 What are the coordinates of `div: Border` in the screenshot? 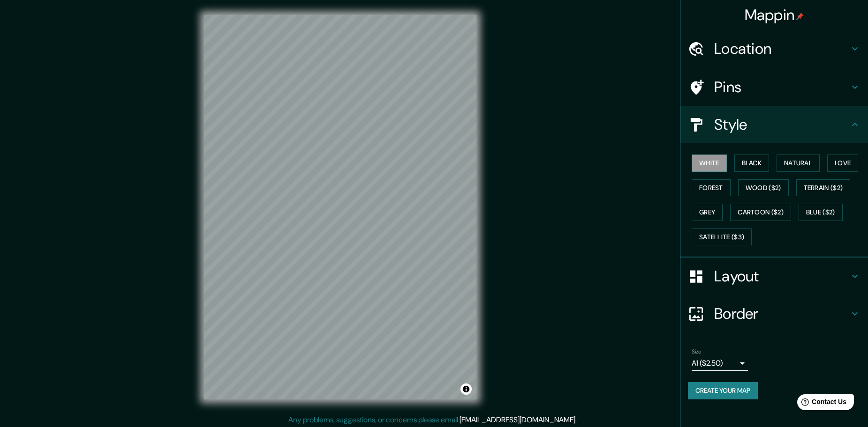 It's located at (774, 314).